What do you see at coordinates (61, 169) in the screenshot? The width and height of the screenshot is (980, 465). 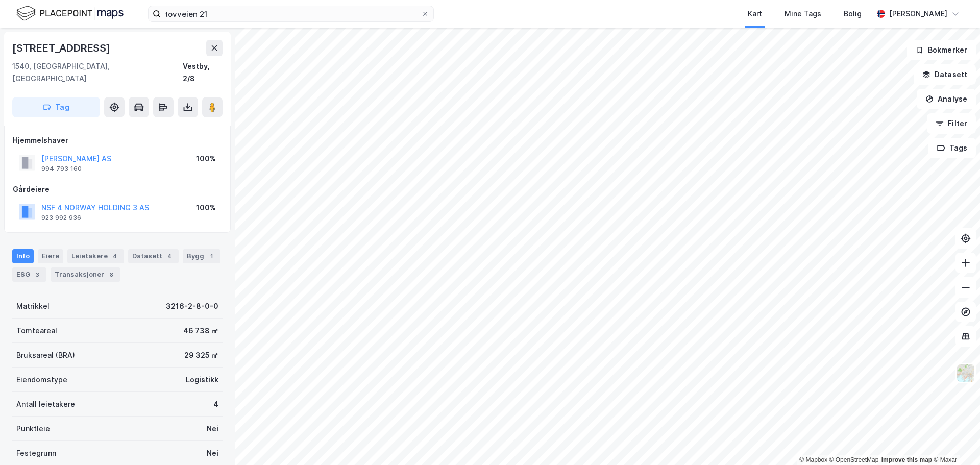 I see `div: 994 793 160` at bounding box center [61, 169].